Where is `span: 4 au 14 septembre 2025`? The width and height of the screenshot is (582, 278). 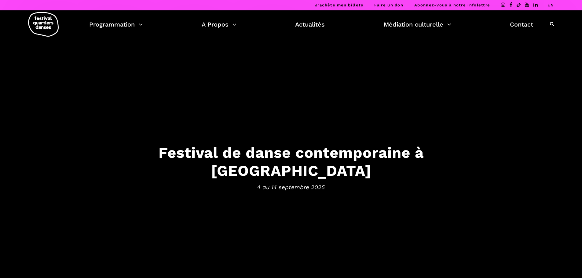
span: 4 au 14 septembre 2025 is located at coordinates (291, 187).